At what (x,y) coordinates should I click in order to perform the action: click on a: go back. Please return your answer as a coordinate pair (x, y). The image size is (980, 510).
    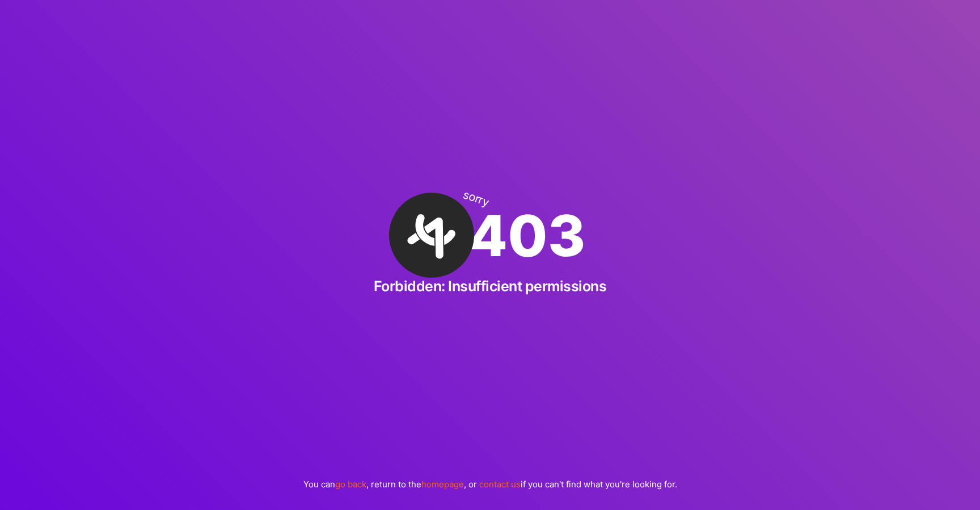
    Looking at the image, I should click on (350, 484).